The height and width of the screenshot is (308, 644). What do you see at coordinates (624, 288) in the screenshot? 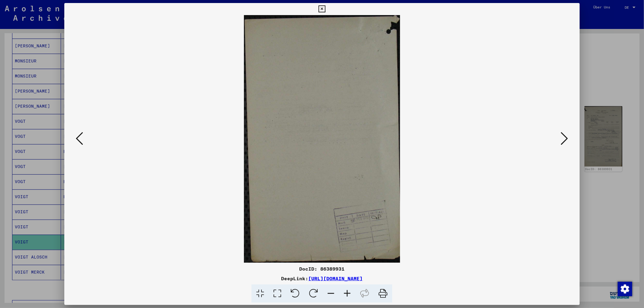
I see `div: Zustimmung ändern` at bounding box center [624, 288].